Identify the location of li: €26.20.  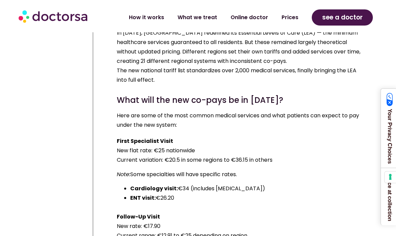
(248, 198).